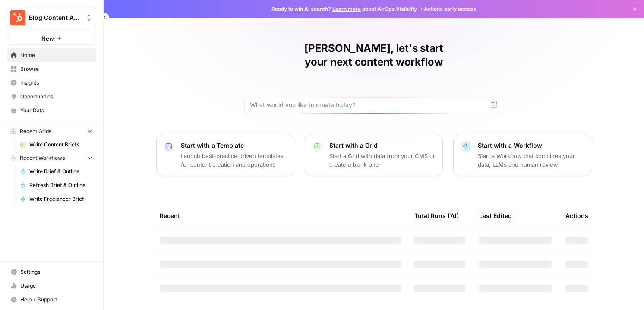 The image size is (644, 310). Describe the element at coordinates (51, 97) in the screenshot. I see `a: Opportunities` at that location.